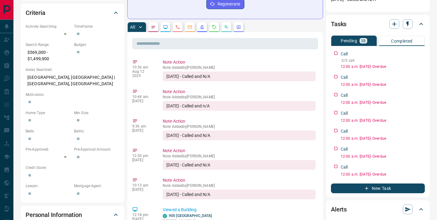 This screenshot has height=220, width=437. What do you see at coordinates (72, 13) in the screenshot?
I see `div: Criteria` at bounding box center [72, 13].